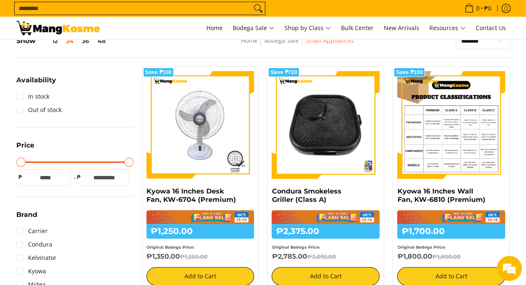 The image size is (526, 285). What do you see at coordinates (401, 28) in the screenshot?
I see `a: New Arrivals` at bounding box center [401, 28].